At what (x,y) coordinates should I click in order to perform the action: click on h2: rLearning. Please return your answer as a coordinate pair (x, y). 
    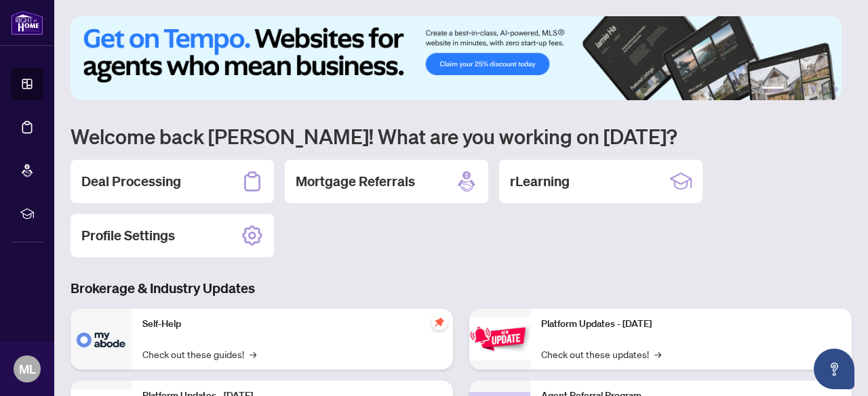
    Looking at the image, I should click on (540, 181).